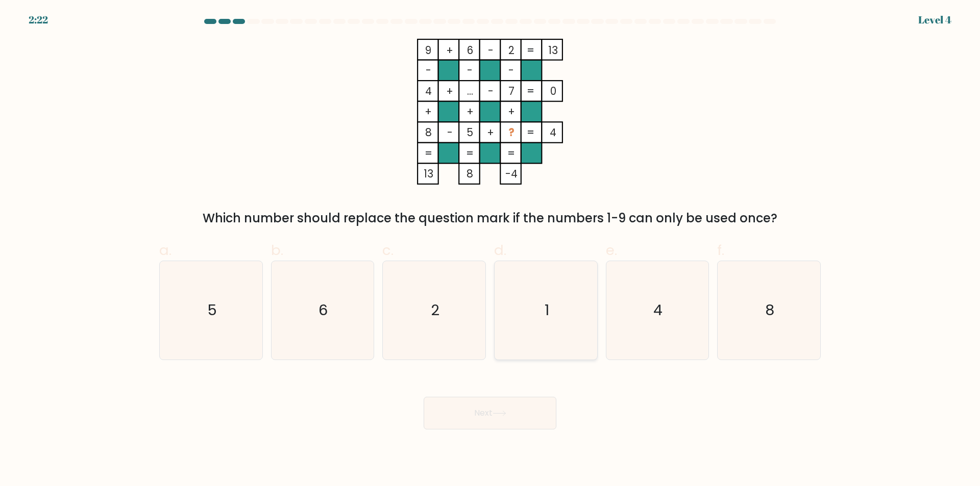  I want to click on tspan: 0, so click(553, 91).